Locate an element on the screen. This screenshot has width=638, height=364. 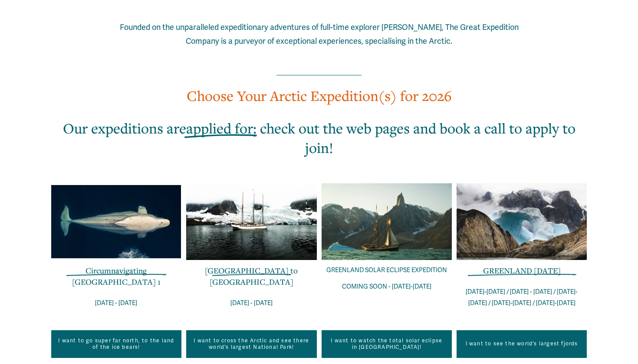
a: I want to see the world's largest fjords is located at coordinates (521, 344).